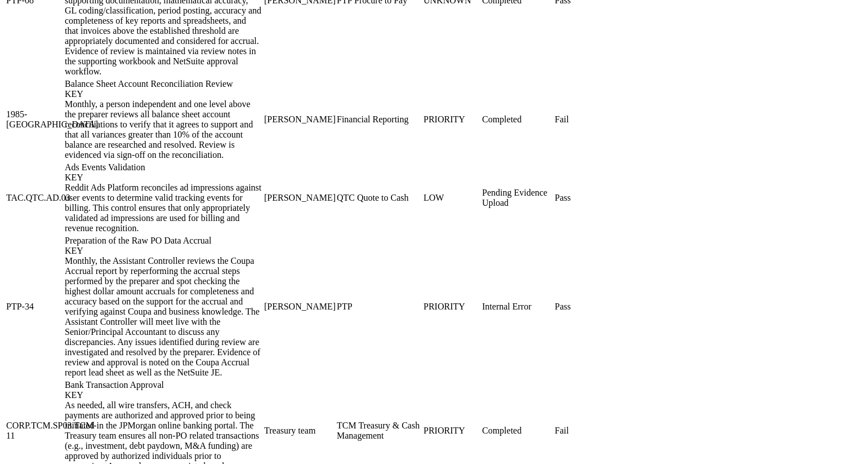 The image size is (847, 464). What do you see at coordinates (34, 198) in the screenshot?
I see `div: TAC.QTC.AD.03` at bounding box center [34, 198].